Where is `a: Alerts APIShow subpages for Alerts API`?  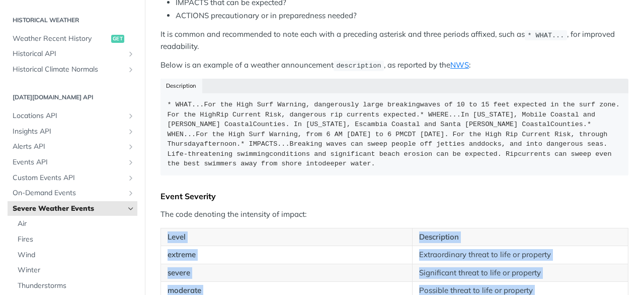
a: Alerts APIShow subpages for Alerts API is located at coordinates (73, 147).